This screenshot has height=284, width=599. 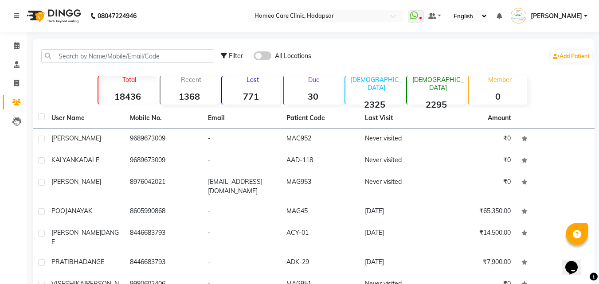 I want to click on th: User Name, so click(x=85, y=118).